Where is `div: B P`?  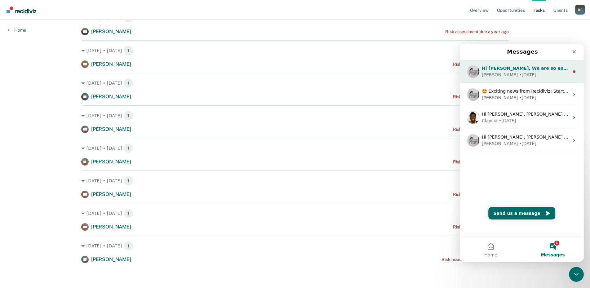
div: B P is located at coordinates (580, 10).